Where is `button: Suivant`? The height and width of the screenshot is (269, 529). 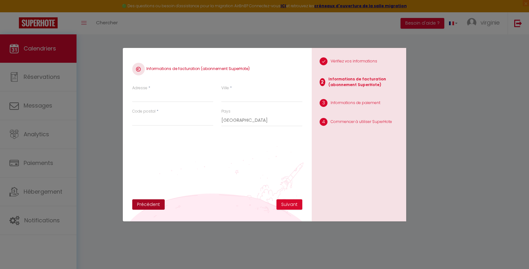
button: Suivant is located at coordinates (289, 204).